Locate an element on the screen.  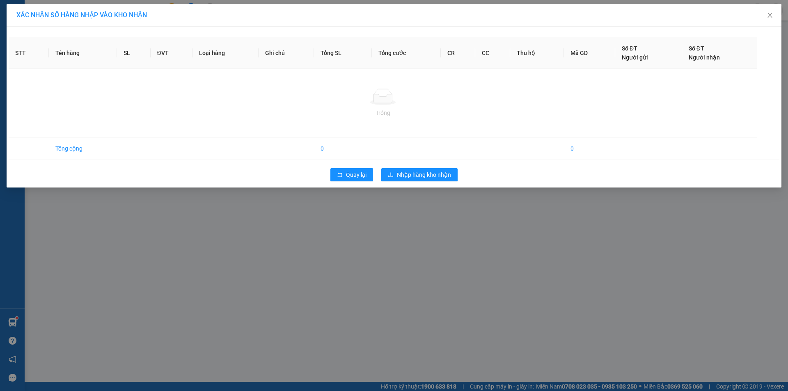
span: Gửi: is located at coordinates (13, 12).